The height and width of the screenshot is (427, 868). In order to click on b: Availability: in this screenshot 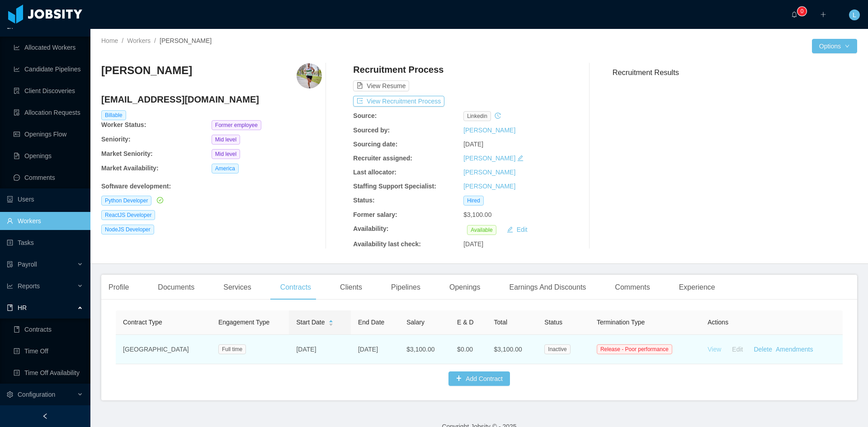, I will do `click(371, 229)`.